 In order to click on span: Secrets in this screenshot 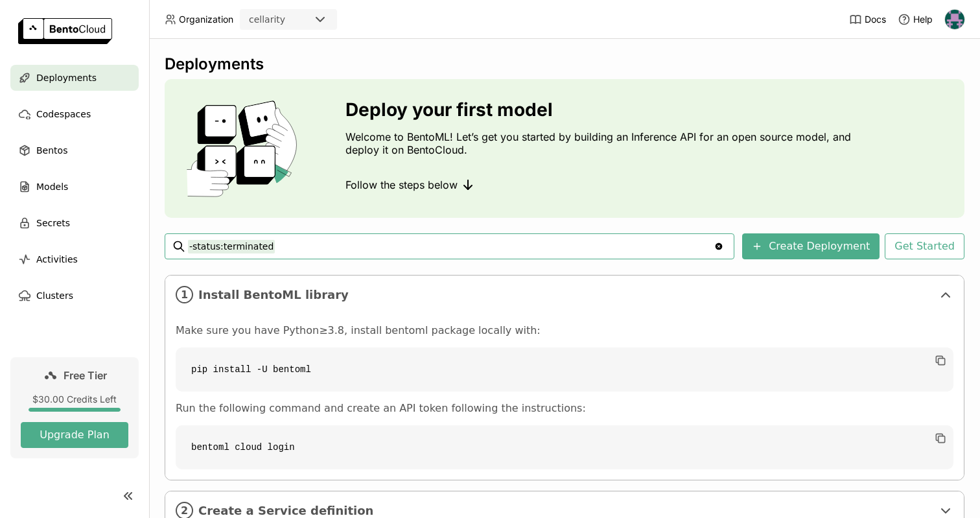, I will do `click(53, 223)`.